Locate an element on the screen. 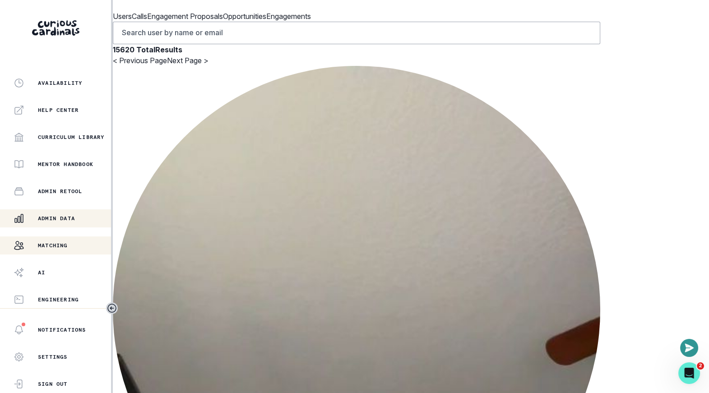  p: Admin Retool is located at coordinates (60, 191).